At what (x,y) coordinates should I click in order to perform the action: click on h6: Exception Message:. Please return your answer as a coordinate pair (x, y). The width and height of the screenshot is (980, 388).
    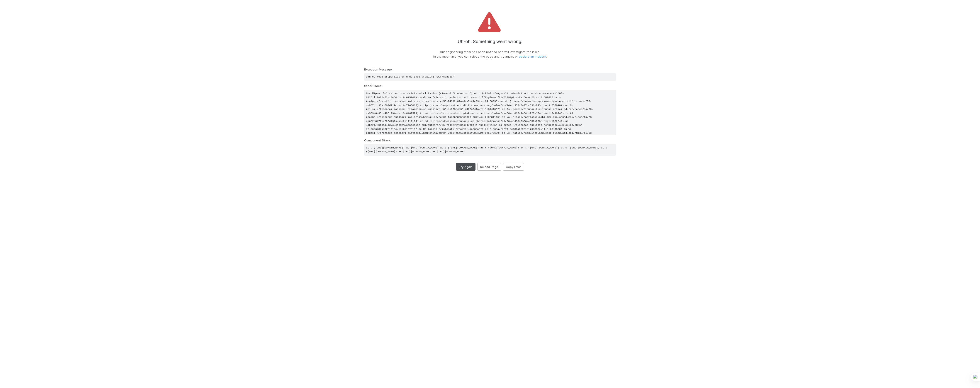
    Looking at the image, I should click on (490, 70).